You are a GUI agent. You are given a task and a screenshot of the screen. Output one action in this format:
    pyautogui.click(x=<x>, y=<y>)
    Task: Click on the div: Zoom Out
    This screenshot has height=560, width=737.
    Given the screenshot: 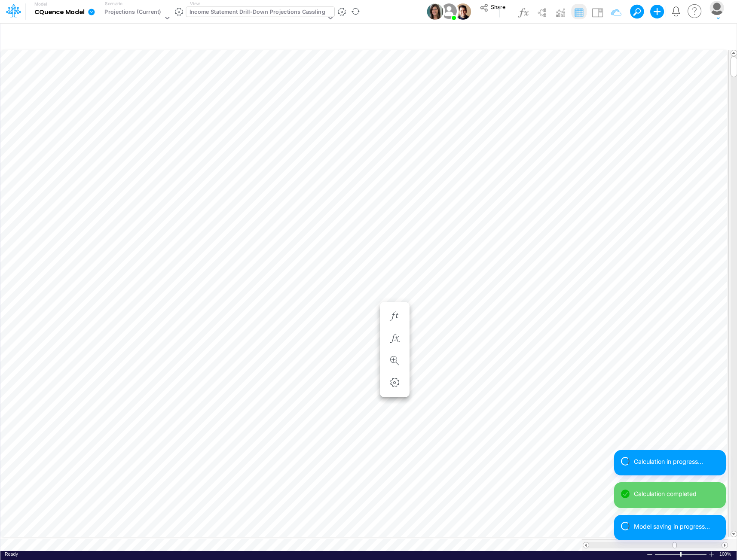 What is the action you would take?
    pyautogui.click(x=650, y=554)
    